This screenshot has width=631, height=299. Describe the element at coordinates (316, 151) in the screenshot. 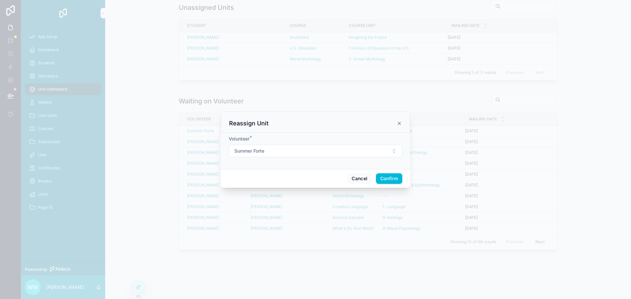

I see `button: Select Button` at that location.